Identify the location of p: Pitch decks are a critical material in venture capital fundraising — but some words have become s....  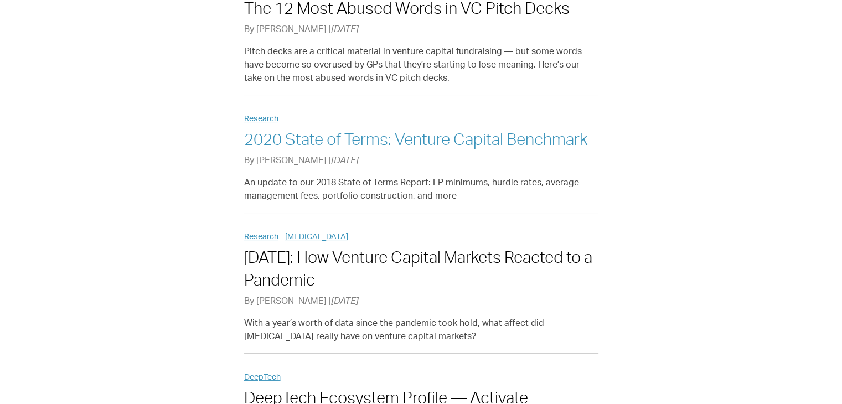
(421, 66).